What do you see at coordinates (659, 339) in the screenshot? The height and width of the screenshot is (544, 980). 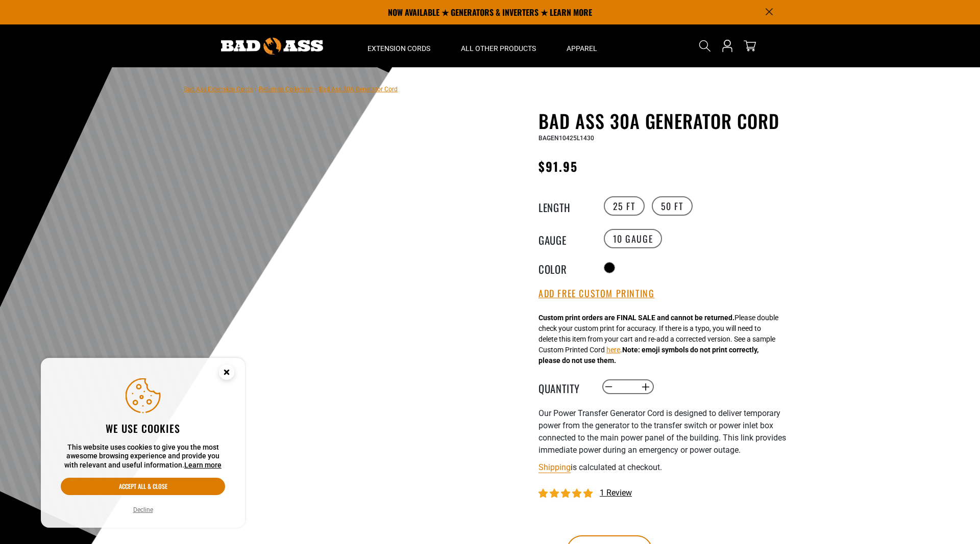 I see `div: Please double check your custom print for accuracy. If there is a typo, you will need to delete t...` at bounding box center [659, 339].